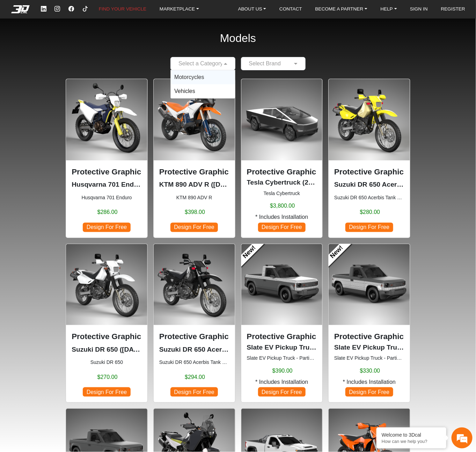 The width and height of the screenshot is (476, 452). Describe the element at coordinates (282, 183) in the screenshot. I see `p: Tesla Cybertruck (2024)` at that location.